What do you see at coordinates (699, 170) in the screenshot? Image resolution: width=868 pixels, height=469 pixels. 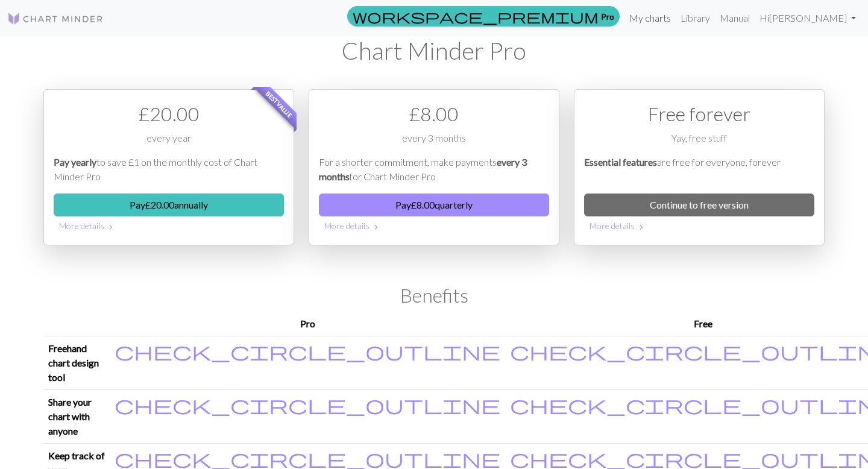 I see `p: are free for everyone, forever` at bounding box center [699, 170].